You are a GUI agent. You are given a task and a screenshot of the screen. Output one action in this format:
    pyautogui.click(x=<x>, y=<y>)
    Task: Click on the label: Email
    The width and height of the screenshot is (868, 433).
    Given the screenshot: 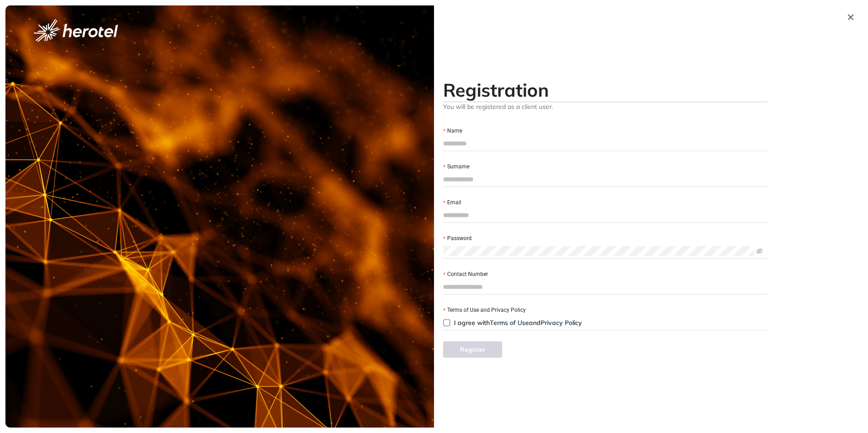 What is the action you would take?
    pyautogui.click(x=452, y=202)
    